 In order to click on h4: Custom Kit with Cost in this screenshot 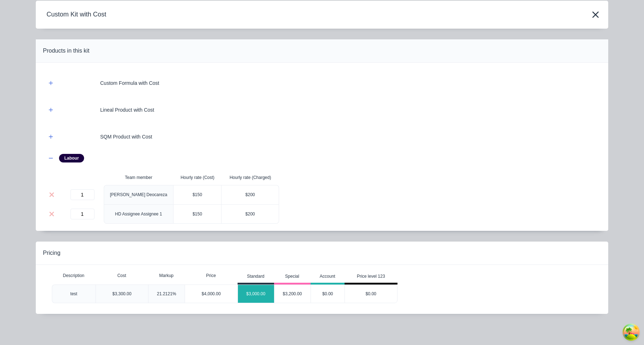, I will do `click(71, 15)`.